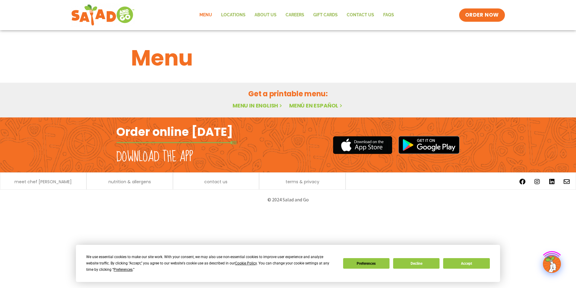 This screenshot has width=576, height=288. I want to click on span: nutrition & allergens, so click(130, 181).